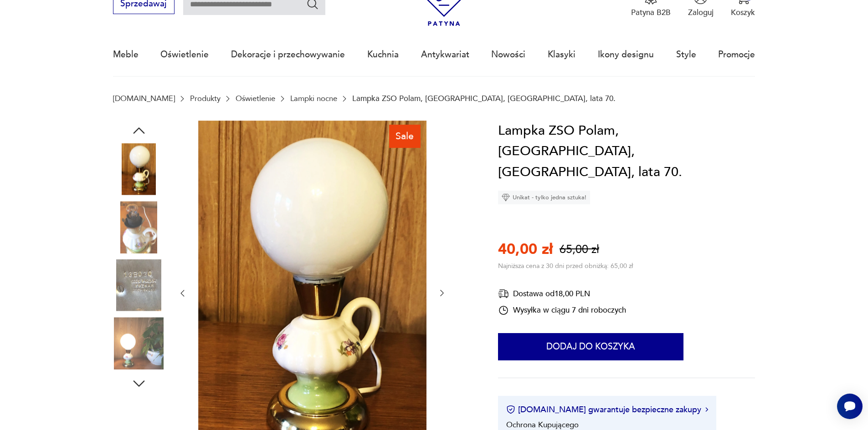 This screenshot has height=430, width=868. What do you see at coordinates (143, 5) in the screenshot?
I see `a: Sprzedawaj` at bounding box center [143, 5].